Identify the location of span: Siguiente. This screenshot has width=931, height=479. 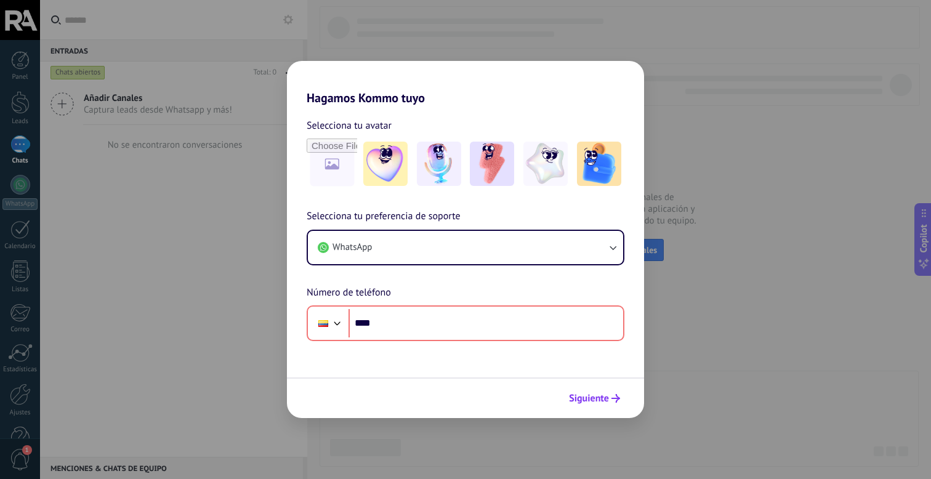
(589, 398).